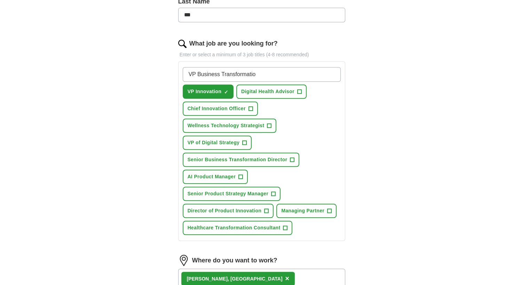  What do you see at coordinates (225, 211) in the screenshot?
I see `span: Director of Product Innovation` at bounding box center [225, 211].